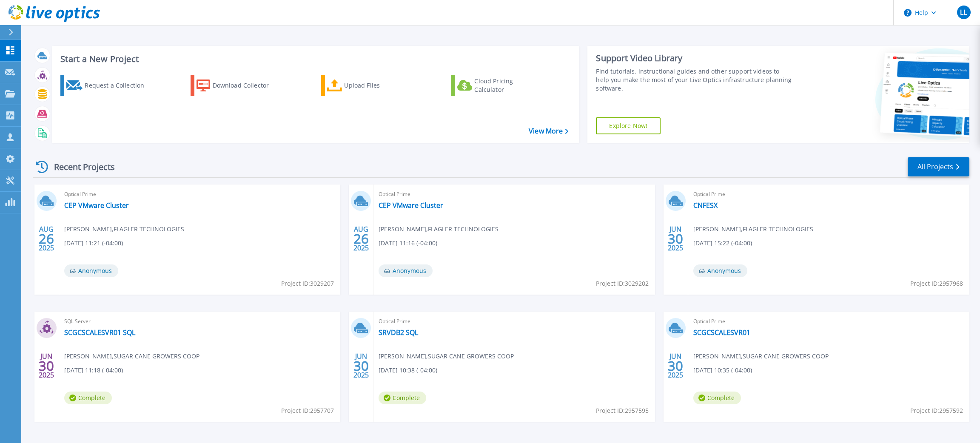  I want to click on span: LL, so click(963, 12).